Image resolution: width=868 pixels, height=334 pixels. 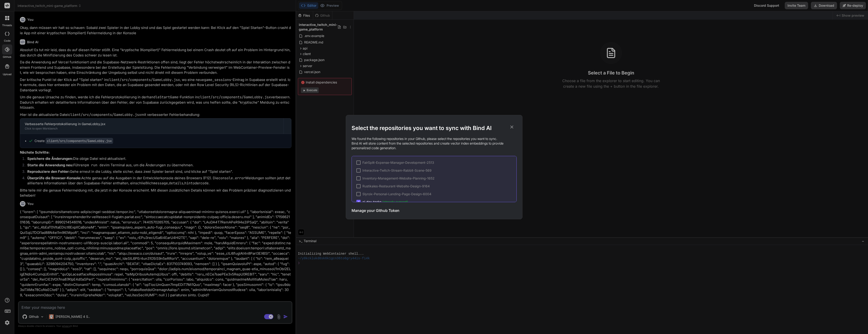 I want to click on p: We found the following repositories in your Github, please select the repositories you want to sy..., so click(x=434, y=144).